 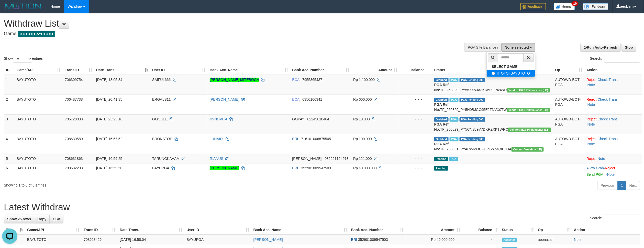 What do you see at coordinates (363, 99) in the screenshot?
I see `span: Rp 600.000` at bounding box center [363, 99].